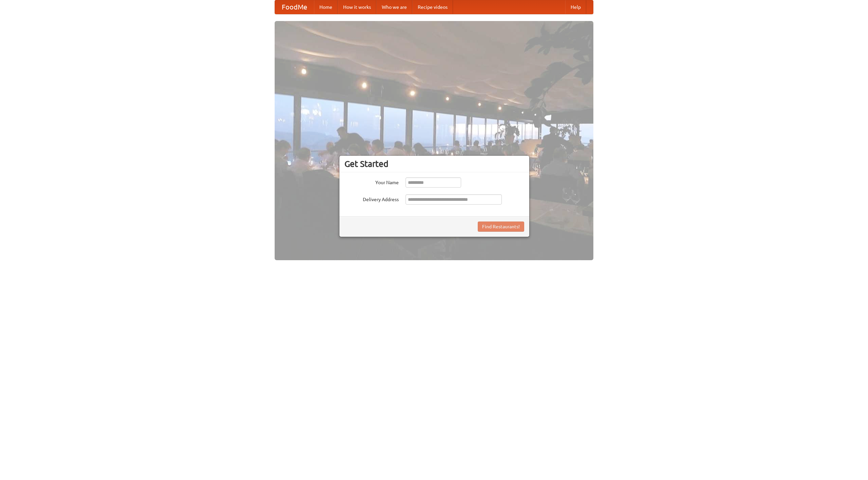 This screenshot has height=480, width=868. What do you see at coordinates (433, 8) in the screenshot?
I see `a: Recipe videos` at bounding box center [433, 8].